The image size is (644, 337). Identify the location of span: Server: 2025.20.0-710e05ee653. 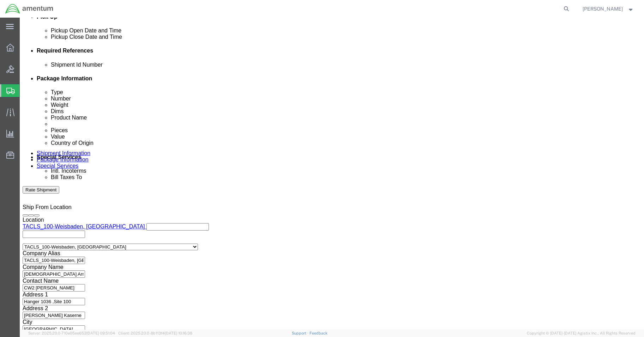
(72, 333).